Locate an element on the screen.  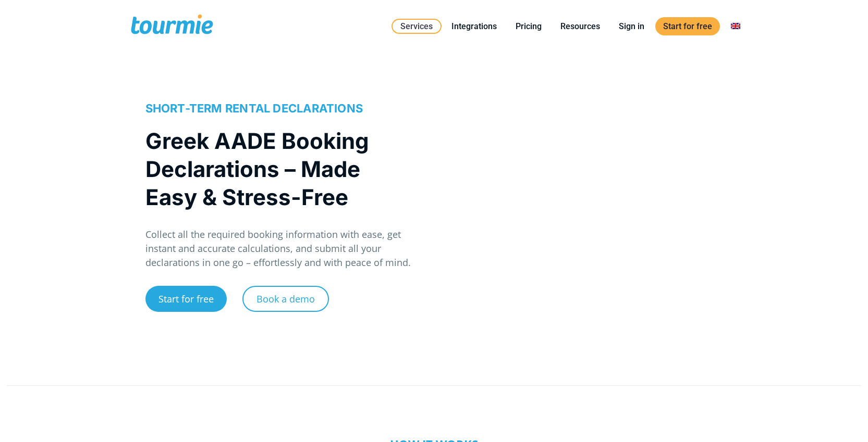
a: Sign in is located at coordinates (631, 26).